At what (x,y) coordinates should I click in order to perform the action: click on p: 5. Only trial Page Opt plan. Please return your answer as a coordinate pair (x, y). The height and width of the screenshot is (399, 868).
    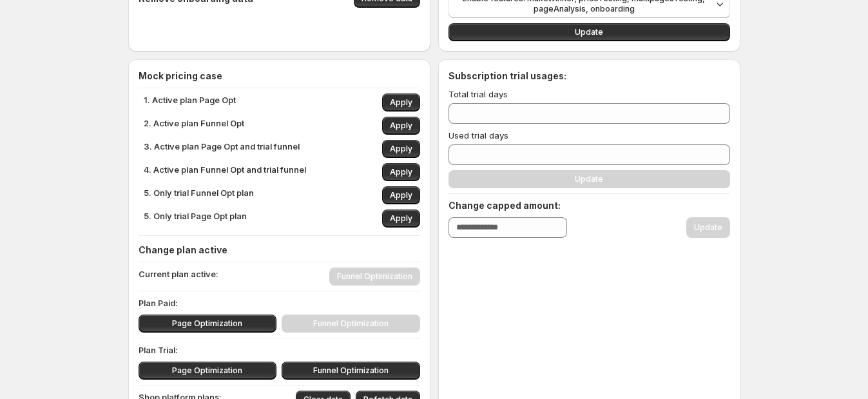
    Looking at the image, I should click on (196, 219).